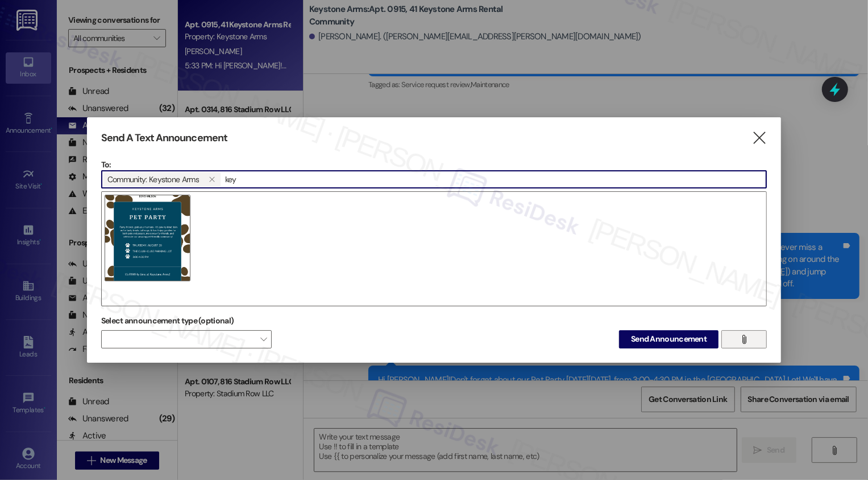 This screenshot has height=480, width=868. What do you see at coordinates (669, 339) in the screenshot?
I see `button: Send Announcement` at bounding box center [669, 339].